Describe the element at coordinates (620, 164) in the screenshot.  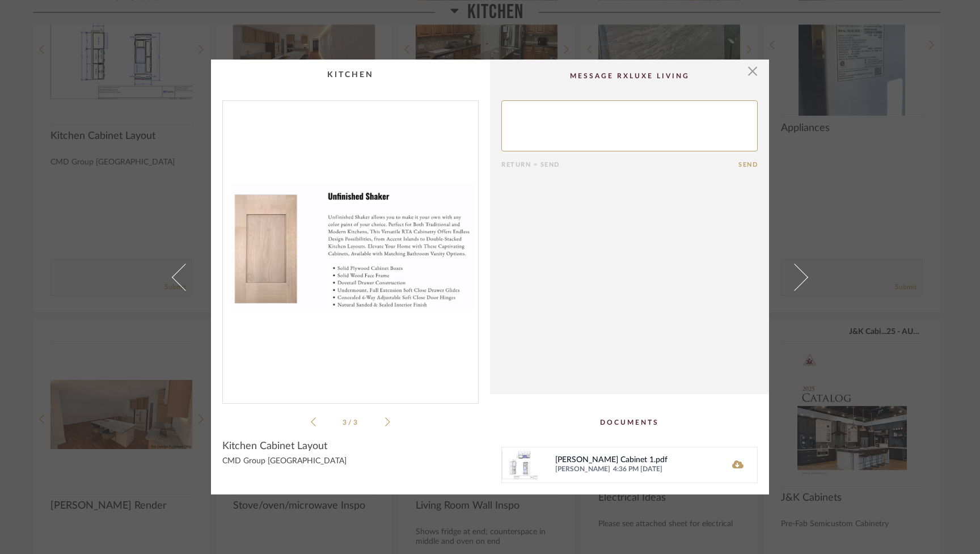
I see `div: Return = Send` at that location.